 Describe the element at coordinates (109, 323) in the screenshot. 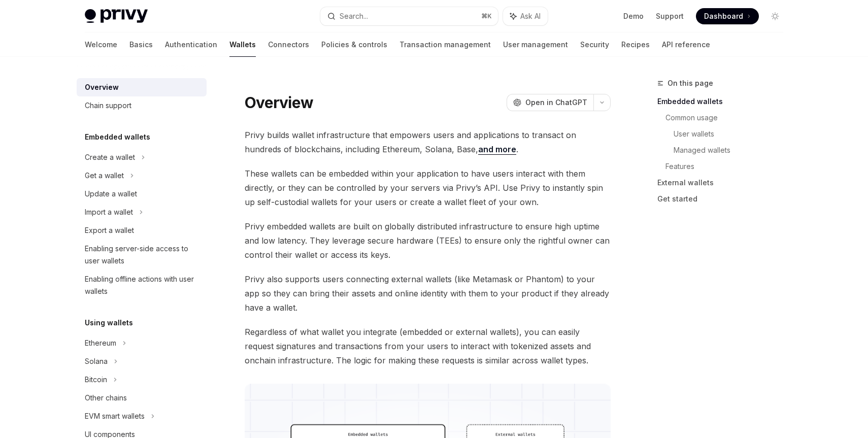

I see `h5: Using wallets` at that location.